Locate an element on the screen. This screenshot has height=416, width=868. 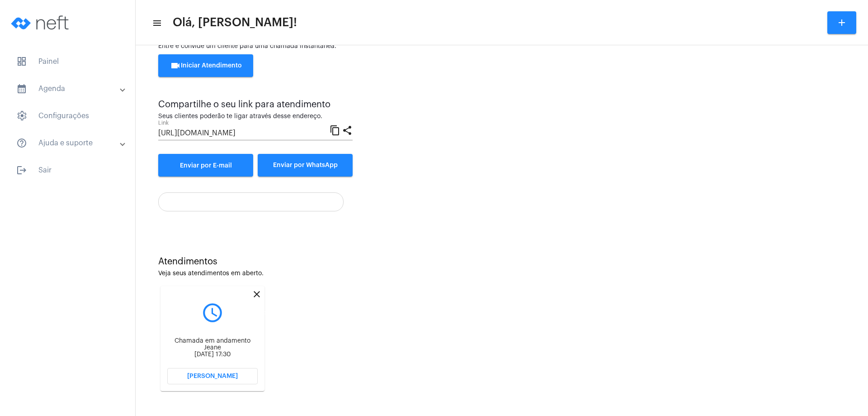
button: Iniciar Atendimento is located at coordinates (206, 66).